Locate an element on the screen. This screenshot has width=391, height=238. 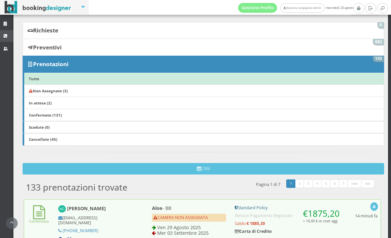
h5: 14 minuti fa is located at coordinates (366, 216).